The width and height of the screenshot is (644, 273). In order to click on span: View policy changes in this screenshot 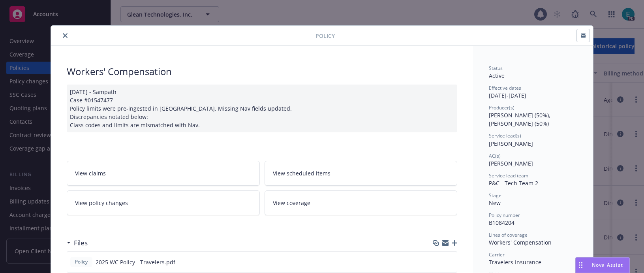, I will do `click(102, 203)`.